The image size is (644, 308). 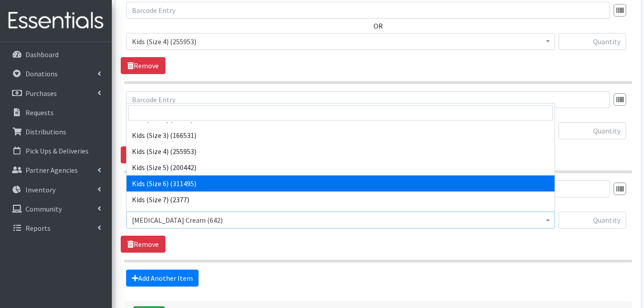 I want to click on p: Distributions, so click(x=46, y=132).